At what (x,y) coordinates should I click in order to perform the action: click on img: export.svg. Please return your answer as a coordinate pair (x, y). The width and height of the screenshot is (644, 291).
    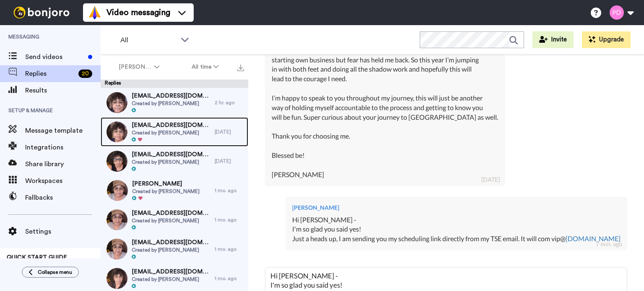
    Looking at the image, I should click on (240, 68).